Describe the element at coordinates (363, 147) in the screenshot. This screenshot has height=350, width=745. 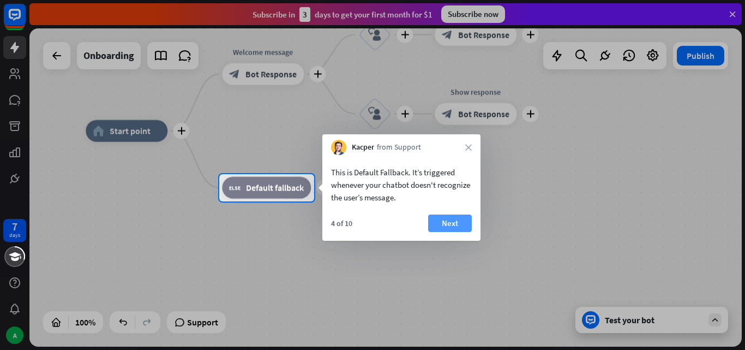
I see `span: Kacper` at that location.